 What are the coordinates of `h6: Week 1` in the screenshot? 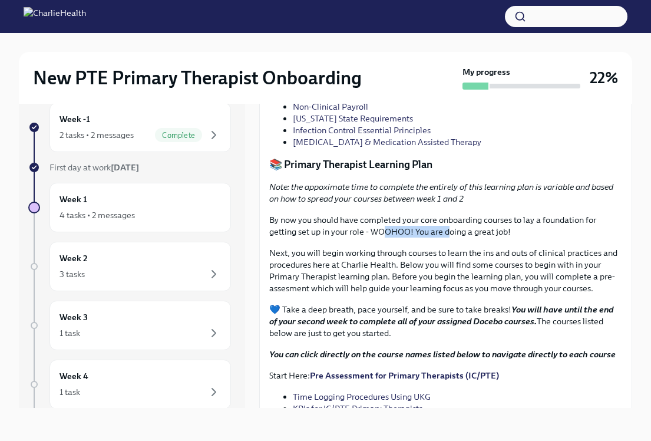 It's located at (73, 199).